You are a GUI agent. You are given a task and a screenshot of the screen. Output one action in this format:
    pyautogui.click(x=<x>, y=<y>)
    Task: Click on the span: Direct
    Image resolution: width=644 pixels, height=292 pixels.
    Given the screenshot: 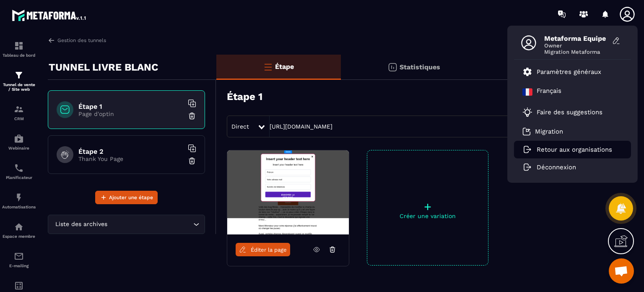 What is the action you would take?
    pyautogui.click(x=240, y=126)
    